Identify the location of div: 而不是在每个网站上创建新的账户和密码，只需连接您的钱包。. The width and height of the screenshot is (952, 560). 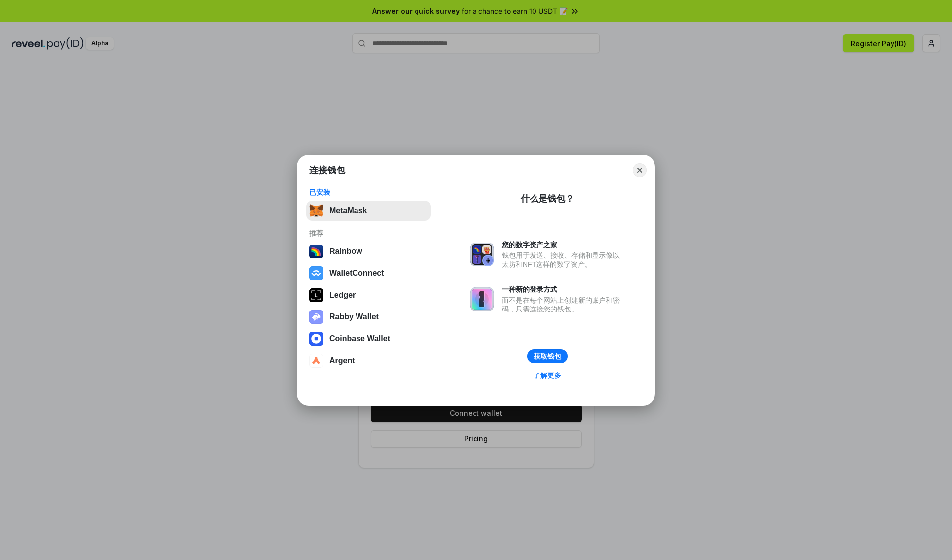
(563, 304).